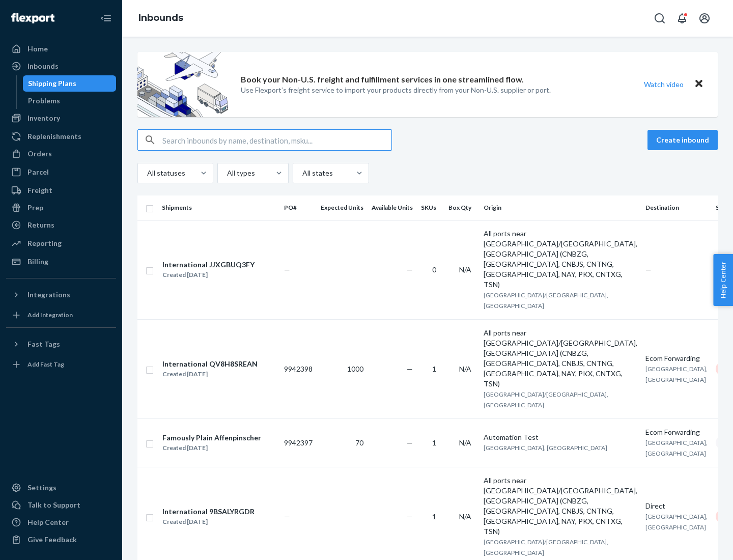  Describe the element at coordinates (226, 173) in the screenshot. I see `input: All types` at that location.